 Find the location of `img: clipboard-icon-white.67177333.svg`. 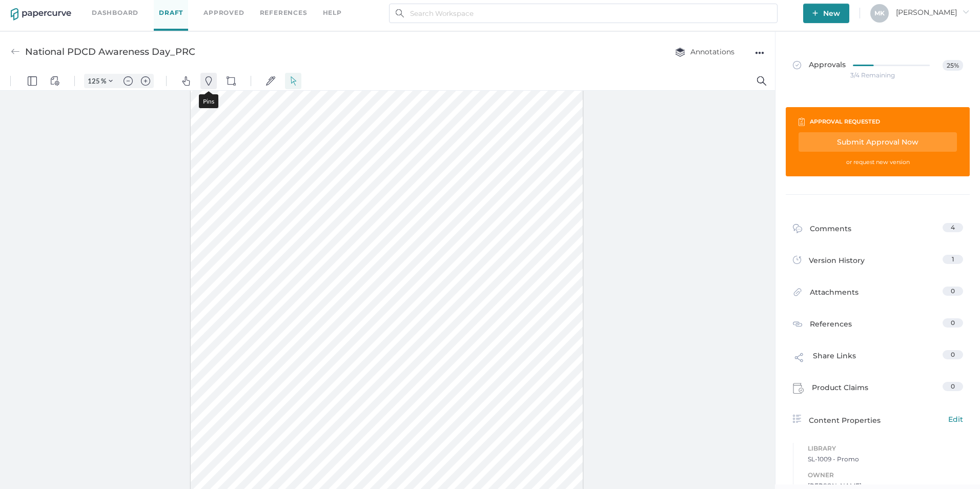

img: clipboard-icon-white.67177333.svg is located at coordinates (802, 122).